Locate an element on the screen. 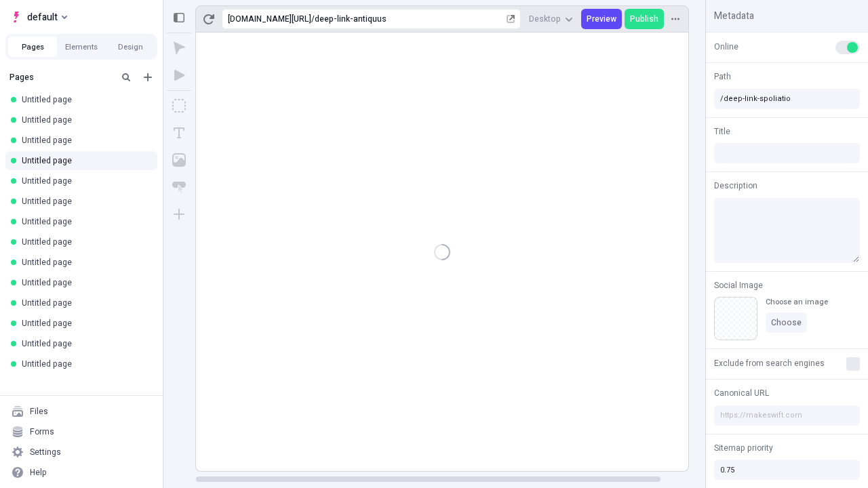 The image size is (868, 488). span: Preview is located at coordinates (601, 19).